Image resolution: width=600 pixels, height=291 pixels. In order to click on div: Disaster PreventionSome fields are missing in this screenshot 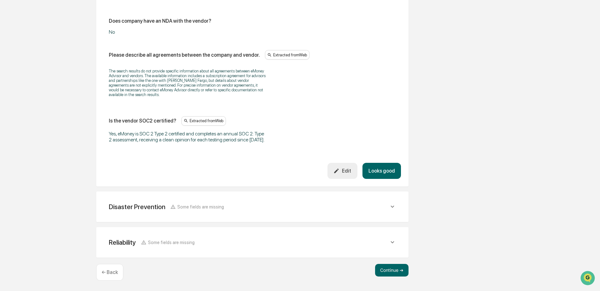, I will do `click(252, 207)`.